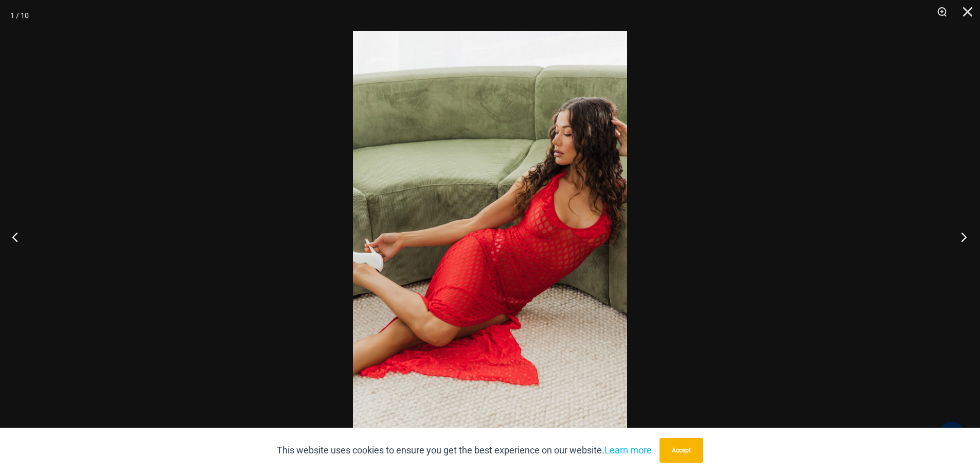  What do you see at coordinates (464, 451) in the screenshot?
I see `p: This website uses cookies to ensure you get the best experience on our website.` at bounding box center [464, 451].